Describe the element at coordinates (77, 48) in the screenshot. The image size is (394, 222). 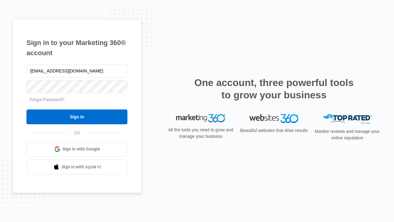
I see `h1: Sign in to your Marketing 360® account` at that location.